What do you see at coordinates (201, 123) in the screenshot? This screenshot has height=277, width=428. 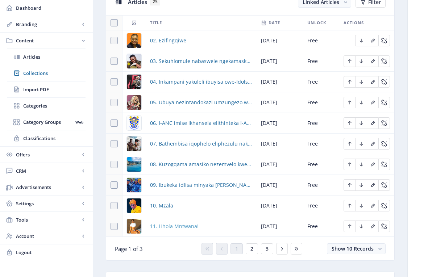 I see `a: 06. I-ANC imise ikhansela elithinteka I-ANC imise ikhansela elisolwa ngodlame nokudlwengula` at bounding box center [201, 123].